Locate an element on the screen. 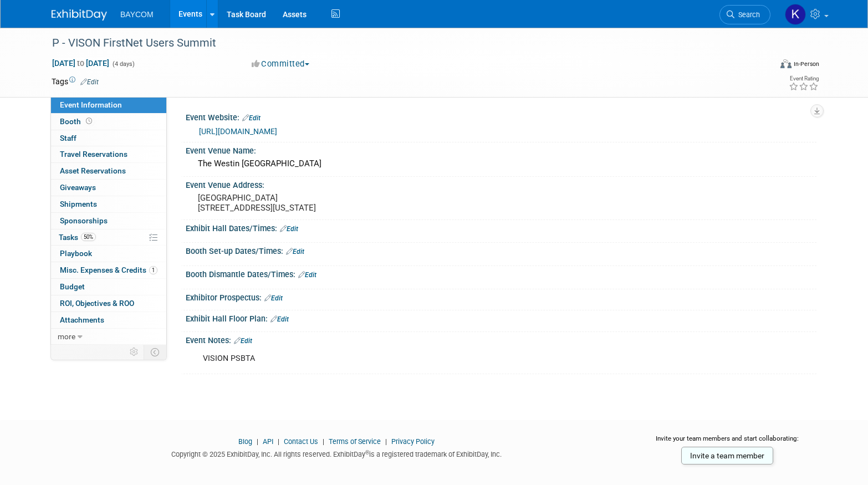 This screenshot has height=485, width=868. a: Contact Us is located at coordinates (300, 441).